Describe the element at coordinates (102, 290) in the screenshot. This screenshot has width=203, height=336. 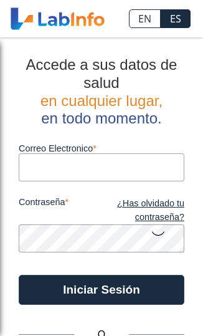
I see `button: Iniciar Sesión` at that location.